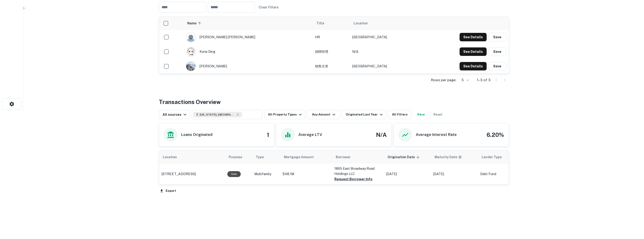 This screenshot has width=644, height=239. Describe the element at coordinates (191, 37) in the screenshot. I see `img: 9c8pery4andzj6ohjkjp54ma2` at that location.